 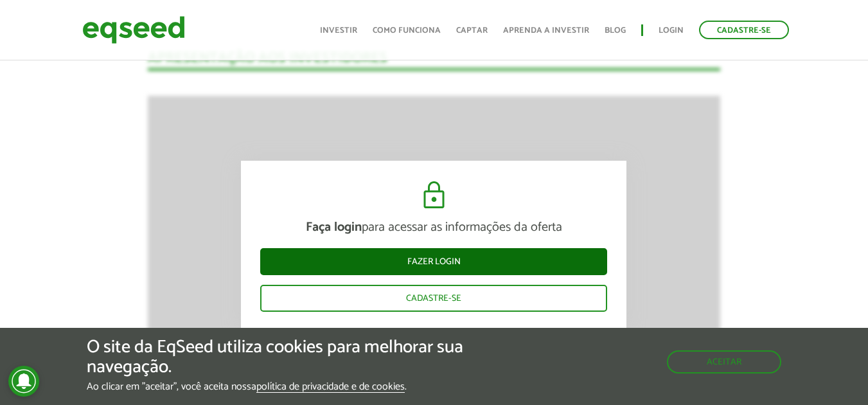 What do you see at coordinates (333, 227) in the screenshot?
I see `strong: Faça login` at bounding box center [333, 227].